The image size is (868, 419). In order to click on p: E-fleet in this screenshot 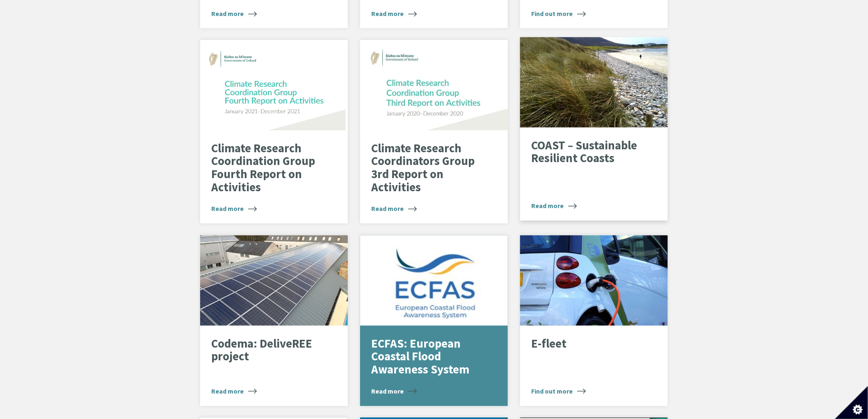, I will do `click(587, 344)`.